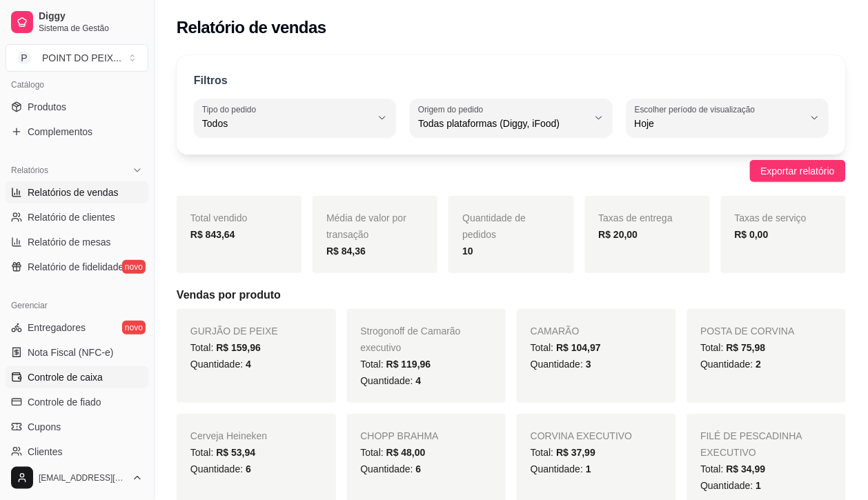 The image size is (868, 500). What do you see at coordinates (75, 267) in the screenshot?
I see `span: Relatório de fidelidade` at bounding box center [75, 267].